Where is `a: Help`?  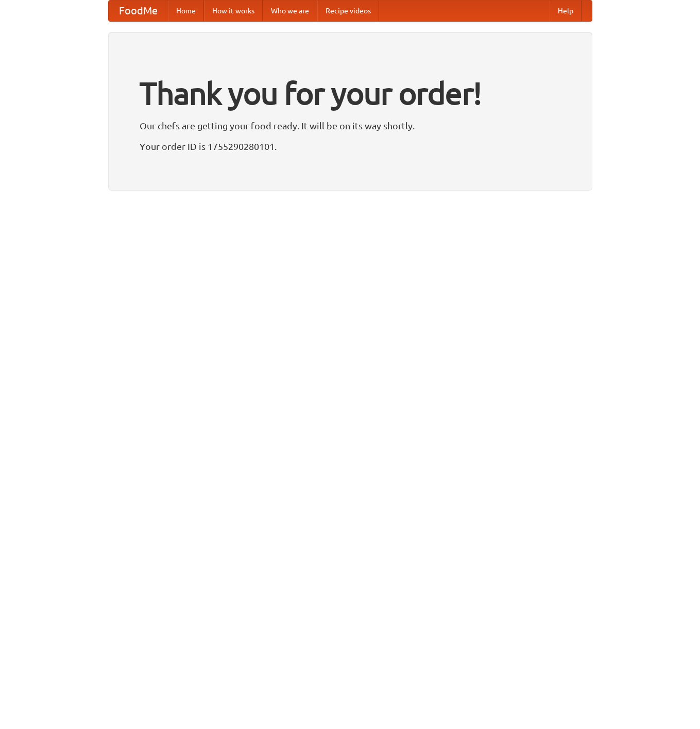 a: Help is located at coordinates (566, 11).